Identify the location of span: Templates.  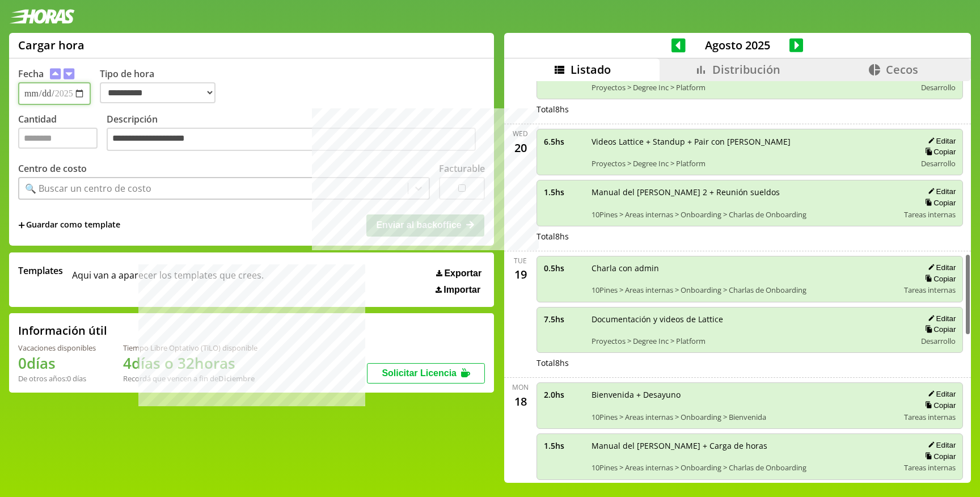
(41, 271).